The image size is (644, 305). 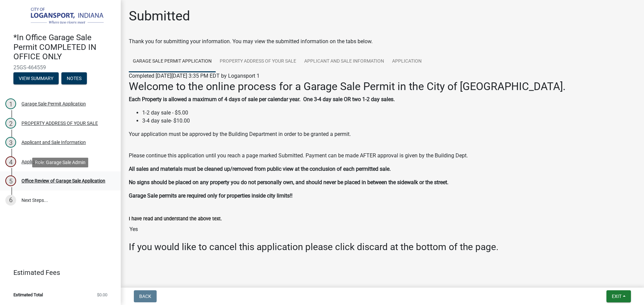 What do you see at coordinates (211, 196) in the screenshot?
I see `strong: Garage Sale permits are required only for properties inside city limits!!` at bounding box center [211, 196].